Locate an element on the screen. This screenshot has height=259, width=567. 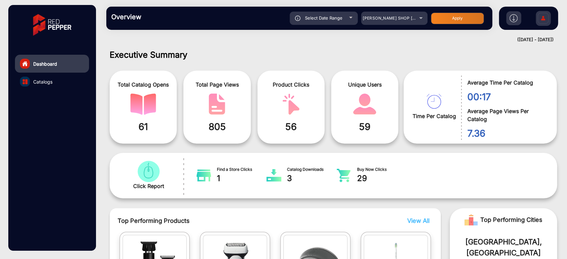
span: 29 is located at coordinates (381, 179).